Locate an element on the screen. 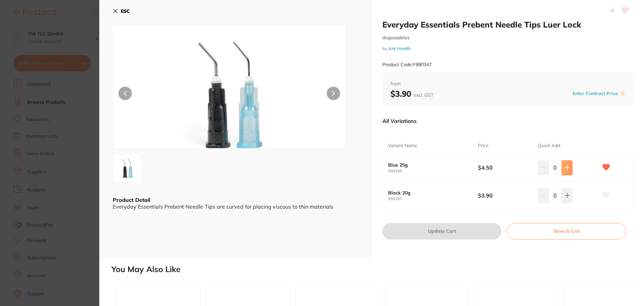 The image size is (644, 306). p: Quick Add is located at coordinates (549, 146).